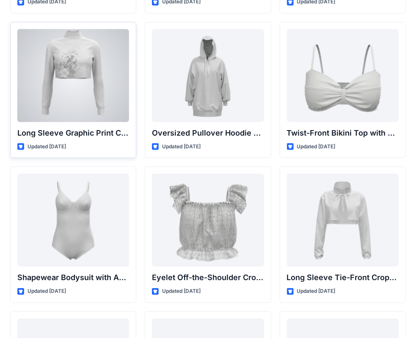 The width and height of the screenshot is (416, 338). Describe the element at coordinates (208, 220) in the screenshot. I see `a: Eyelet Off-the-Shoulder Crop Top with Ruffle Straps` at that location.